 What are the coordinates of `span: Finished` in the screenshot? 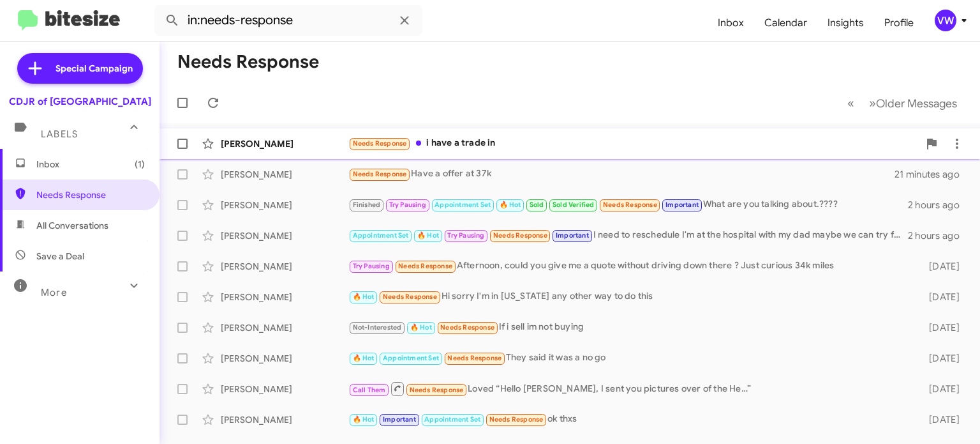 It's located at (367, 205).